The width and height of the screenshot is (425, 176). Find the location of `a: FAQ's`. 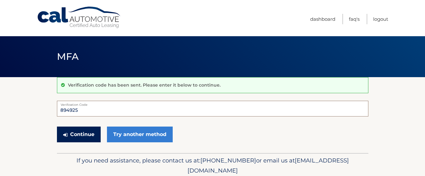

a: FAQ's is located at coordinates (354, 19).